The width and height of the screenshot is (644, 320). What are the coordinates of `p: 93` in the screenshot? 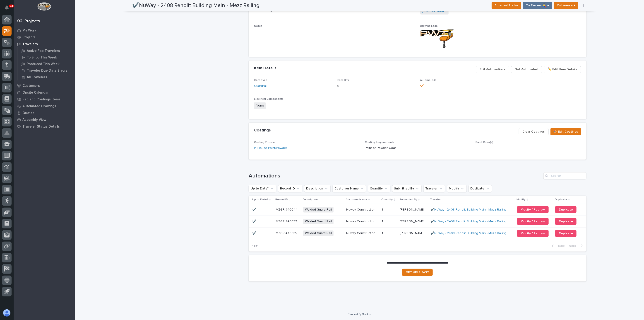 It's located at (11, 6).